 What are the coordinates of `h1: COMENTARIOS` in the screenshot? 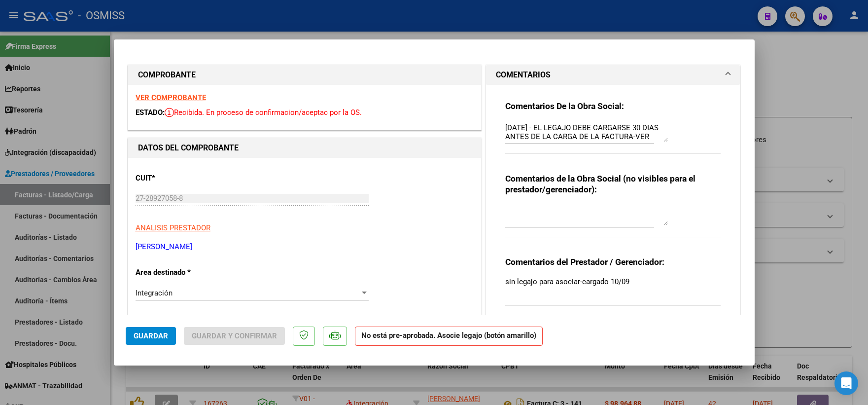 It's located at (523, 75).